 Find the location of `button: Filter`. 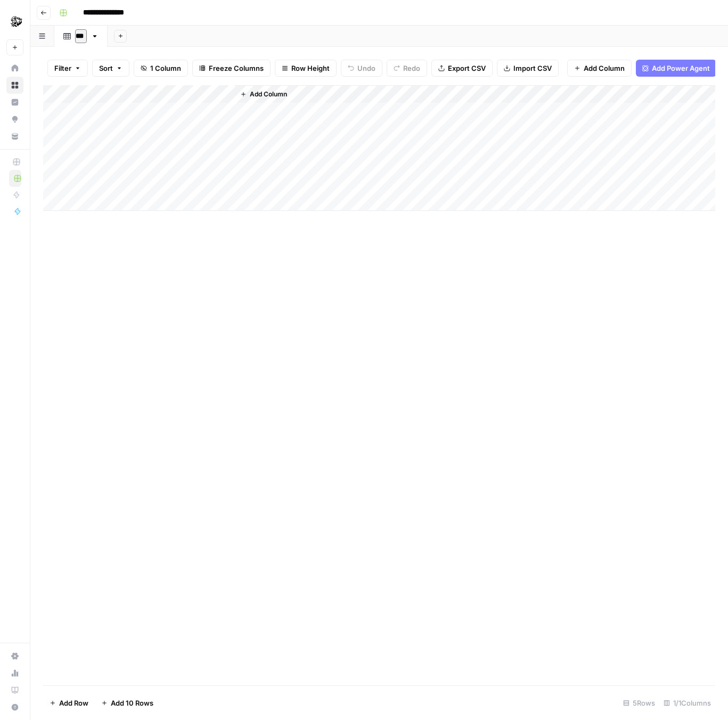

button: Filter is located at coordinates (68, 69).